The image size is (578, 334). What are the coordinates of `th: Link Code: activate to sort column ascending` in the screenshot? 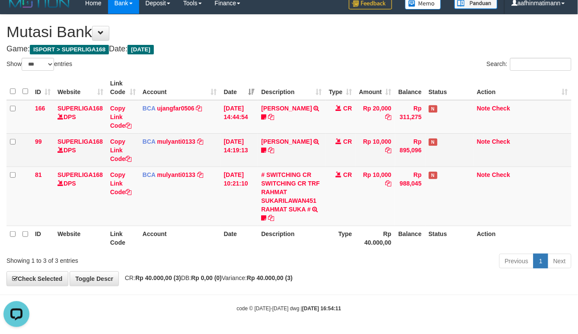 It's located at (123, 88).